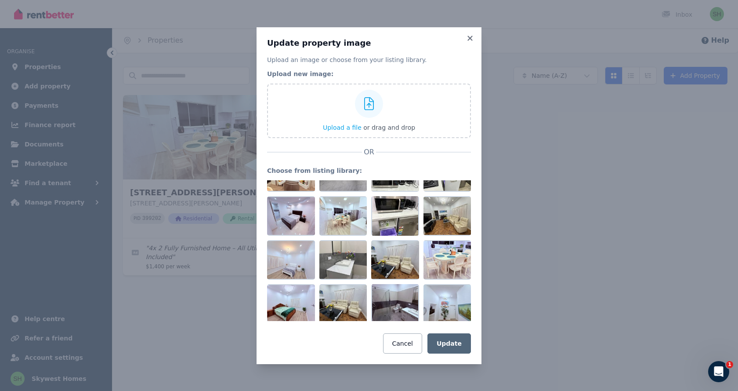 Image resolution: width=738 pixels, height=391 pixels. I want to click on legend: Choose from listing library:, so click(369, 171).